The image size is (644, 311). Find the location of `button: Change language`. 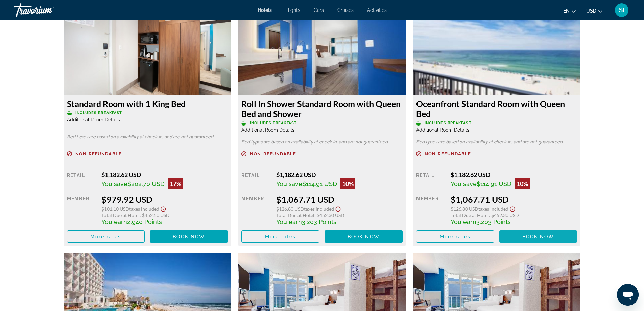

button: Change language is located at coordinates (570, 10).